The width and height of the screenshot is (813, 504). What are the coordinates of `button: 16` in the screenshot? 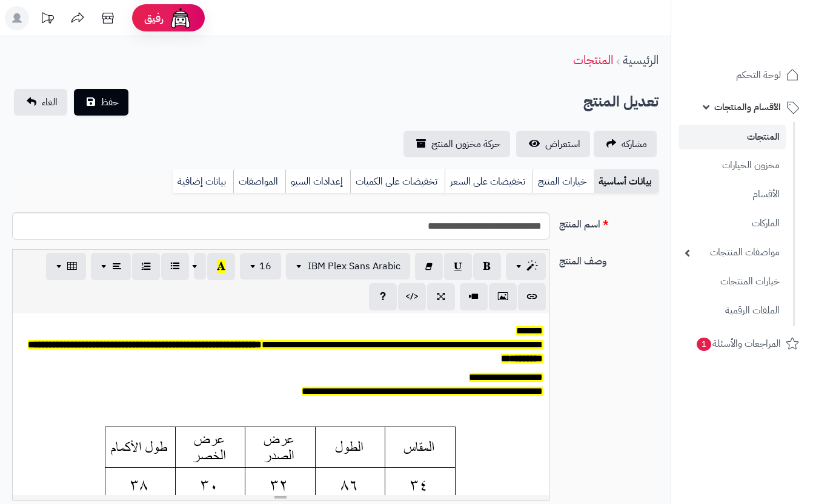 It's located at (261, 267).